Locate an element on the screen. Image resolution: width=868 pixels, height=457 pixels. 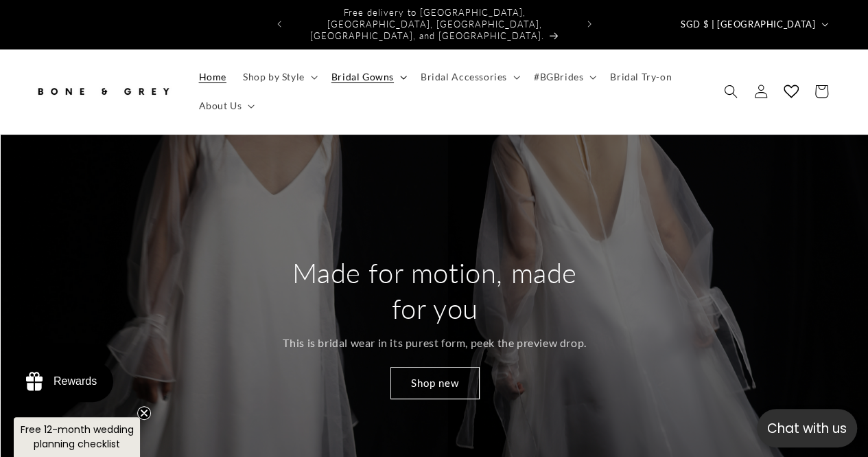
summary: #BGBrides is located at coordinates (563, 77).